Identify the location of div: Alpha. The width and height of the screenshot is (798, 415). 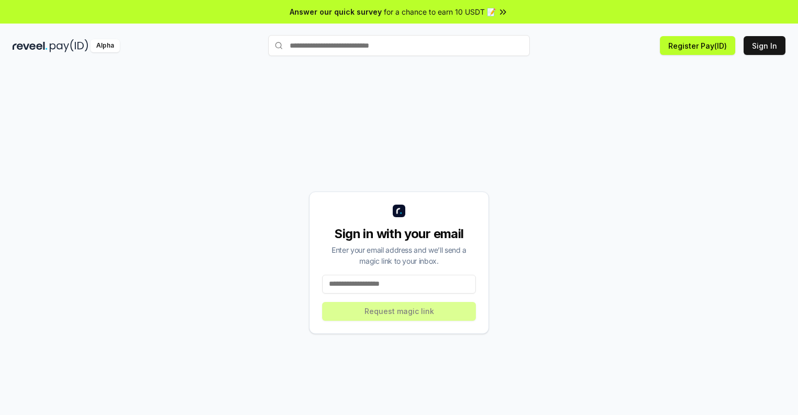
(105, 45).